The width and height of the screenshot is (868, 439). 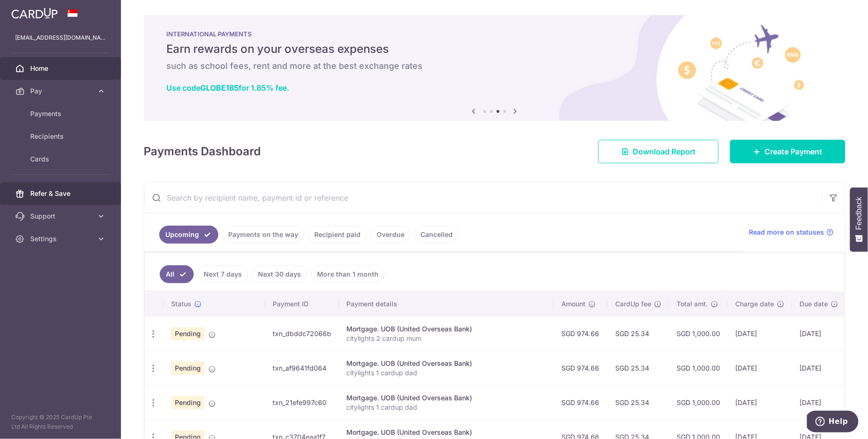 What do you see at coordinates (62, 159) in the screenshot?
I see `span: Cards` at bounding box center [62, 159].